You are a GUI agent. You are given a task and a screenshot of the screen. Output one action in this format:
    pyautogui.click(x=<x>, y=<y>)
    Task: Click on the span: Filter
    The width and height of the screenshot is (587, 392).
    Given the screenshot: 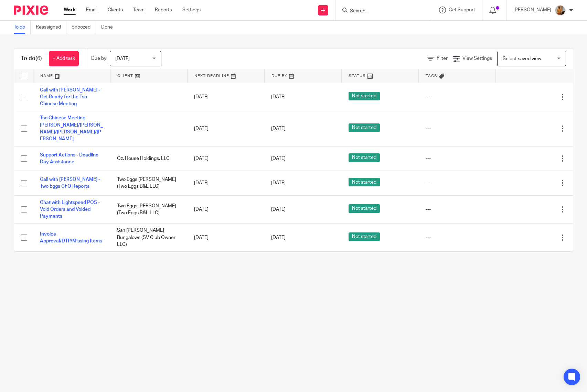 What is the action you would take?
    pyautogui.click(x=442, y=59)
    